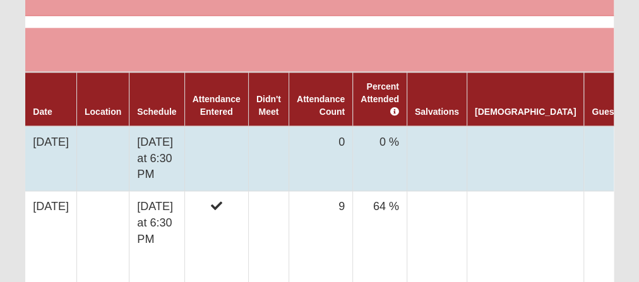 Image resolution: width=639 pixels, height=282 pixels. I want to click on td: 0, so click(320, 158).